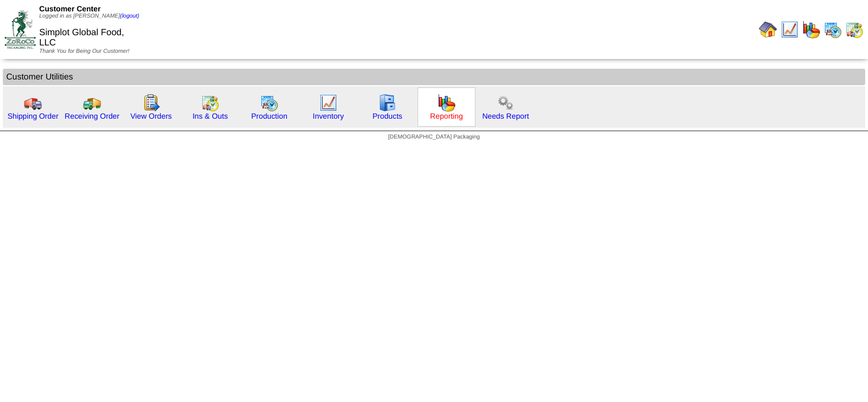  What do you see at coordinates (33, 116) in the screenshot?
I see `a: Shipping Order` at bounding box center [33, 116].